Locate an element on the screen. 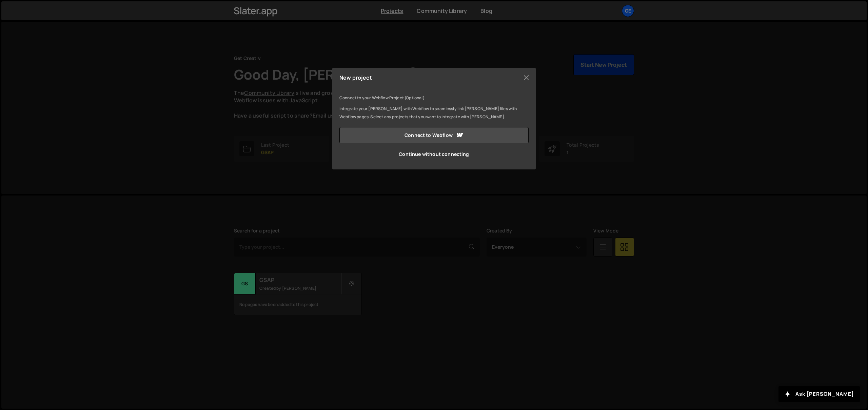 Image resolution: width=868 pixels, height=410 pixels. p: Connect to your Webflow Project (Optional) is located at coordinates (434, 98).